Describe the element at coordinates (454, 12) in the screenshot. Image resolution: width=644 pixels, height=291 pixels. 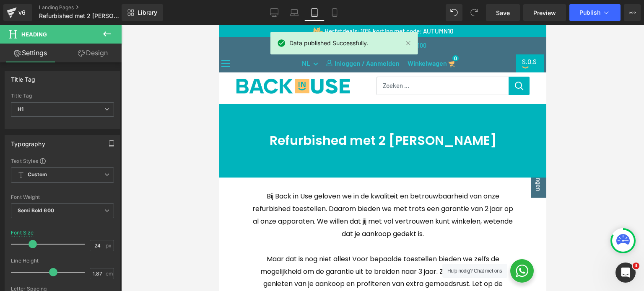
I see `button: Undo` at that location.